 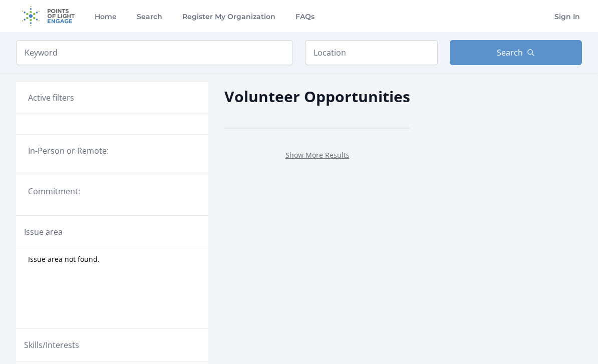 I want to click on span: Issue area not found., so click(x=64, y=259).